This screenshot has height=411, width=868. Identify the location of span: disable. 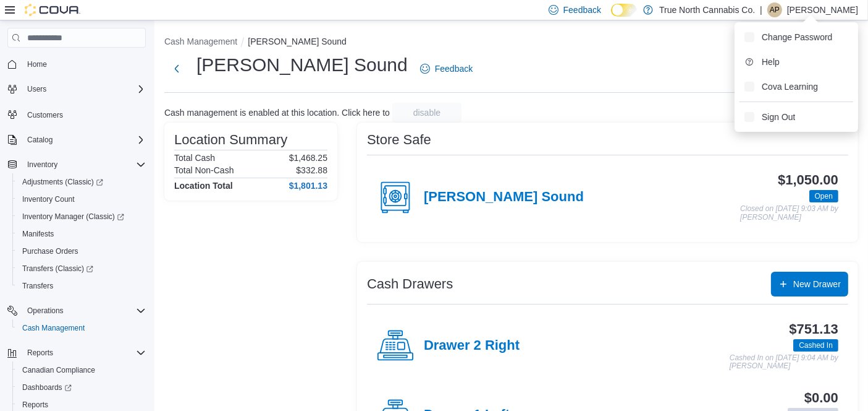
(427, 112).